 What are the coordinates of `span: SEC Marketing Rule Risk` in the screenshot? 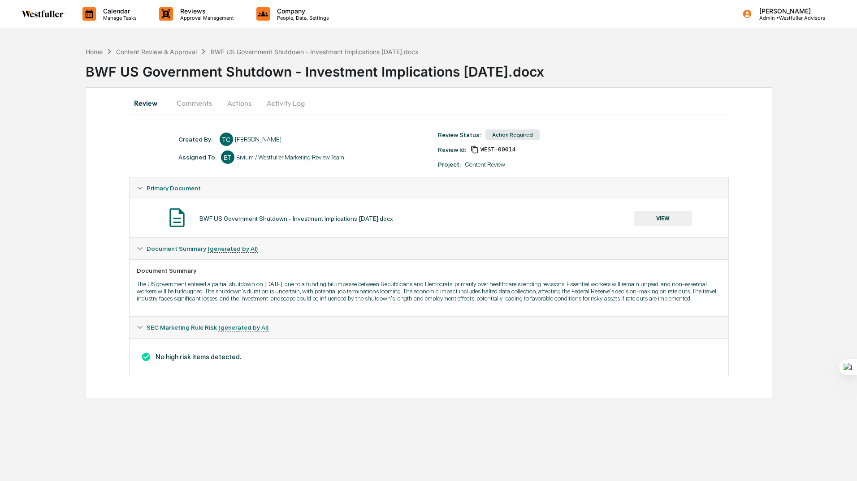 It's located at (208, 328).